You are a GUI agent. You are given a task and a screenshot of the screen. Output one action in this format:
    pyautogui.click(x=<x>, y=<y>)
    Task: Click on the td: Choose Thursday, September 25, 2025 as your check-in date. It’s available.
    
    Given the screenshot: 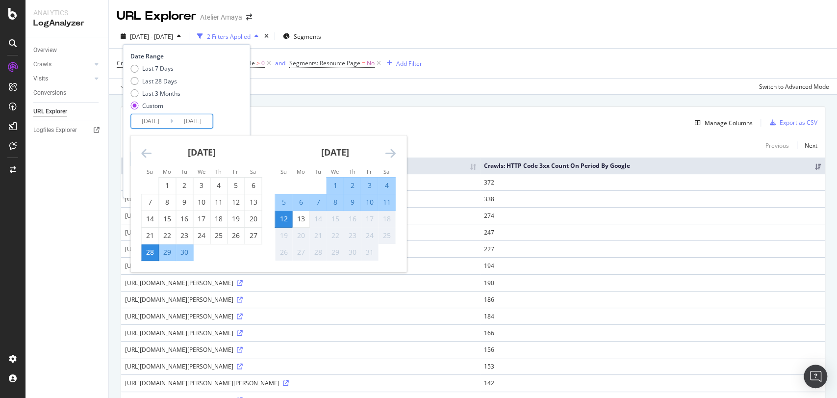 What is the action you would take?
    pyautogui.click(x=219, y=235)
    